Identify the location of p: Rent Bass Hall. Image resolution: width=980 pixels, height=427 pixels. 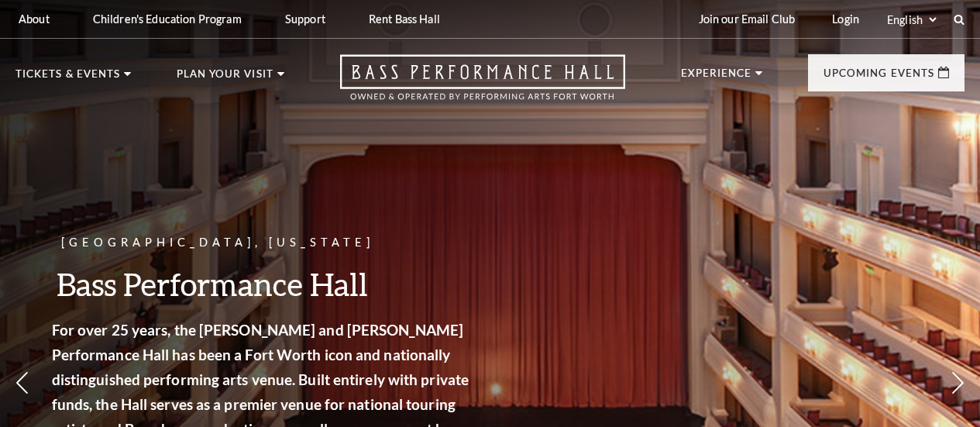
(404, 19).